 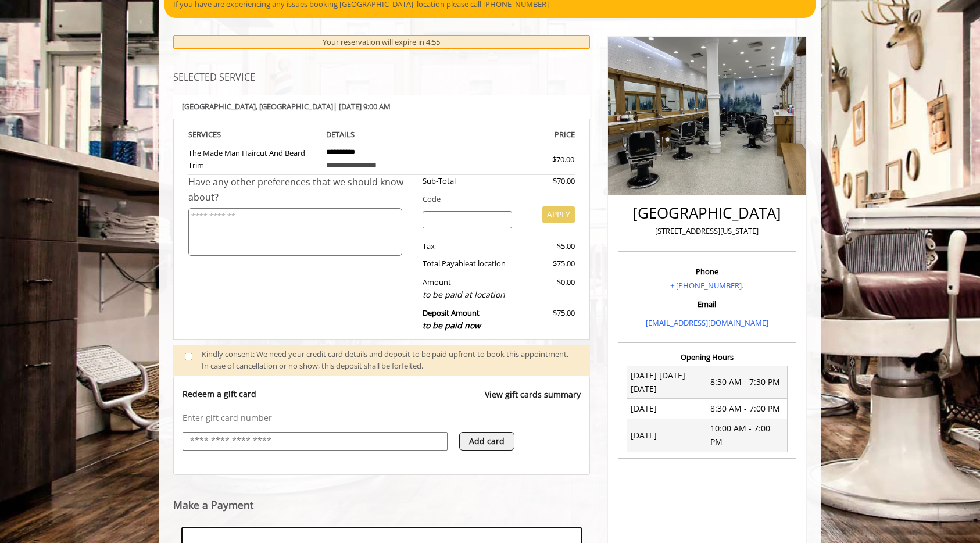 What do you see at coordinates (547, 288) in the screenshot?
I see `div: $0.00` at bounding box center [547, 288].